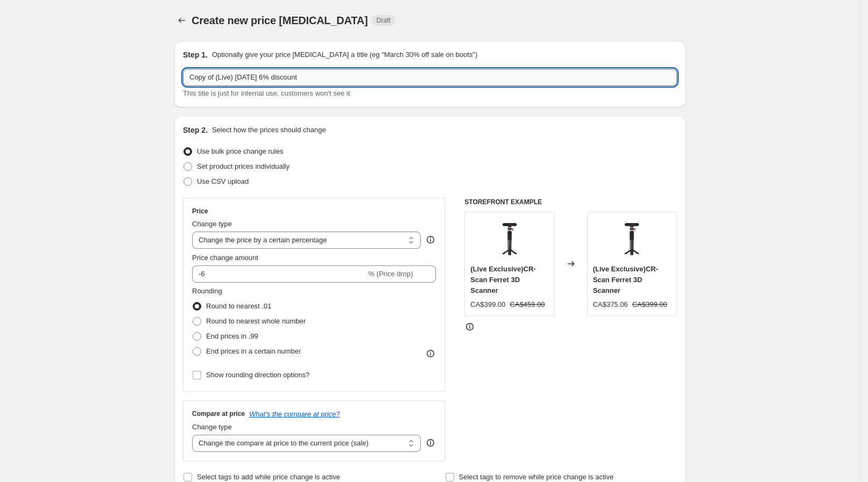 The image size is (868, 482). I want to click on h2: Step 1., so click(195, 55).